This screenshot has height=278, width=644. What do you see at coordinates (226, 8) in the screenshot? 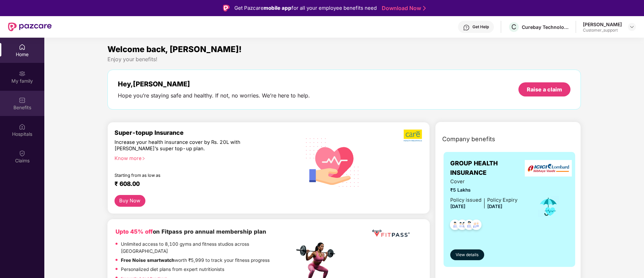
I see `img: Logo` at bounding box center [226, 8].